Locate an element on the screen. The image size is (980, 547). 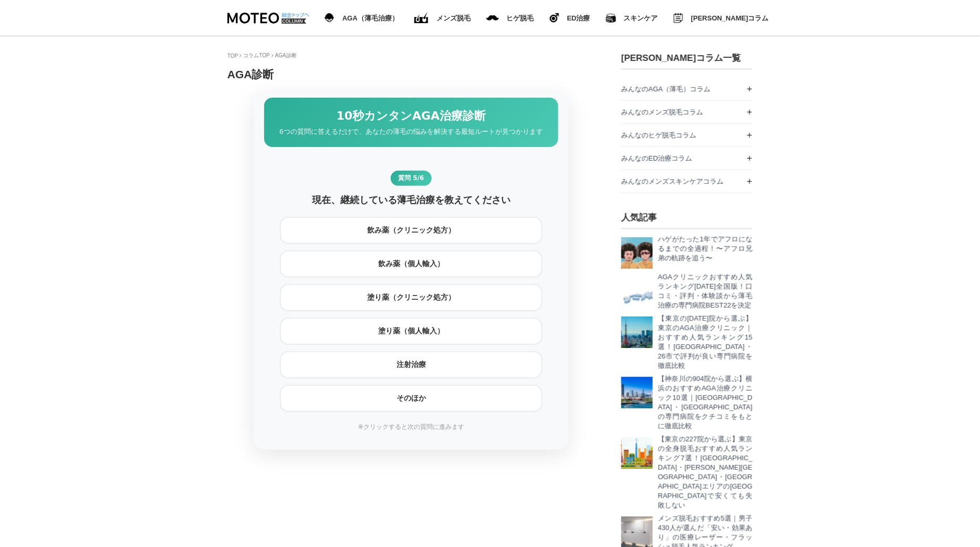
span: ヒゲ脱毛 is located at coordinates (520, 18).